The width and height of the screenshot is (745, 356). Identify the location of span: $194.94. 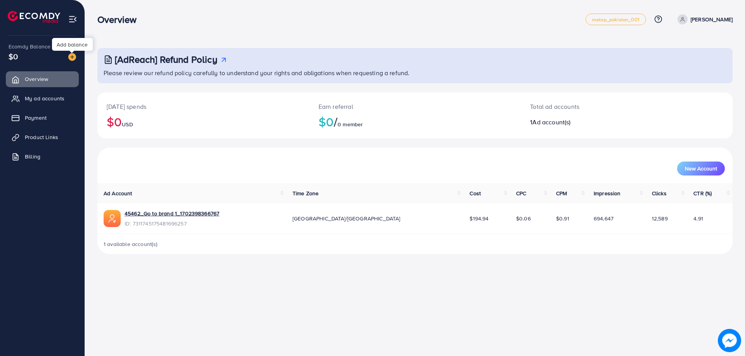
(479, 219).